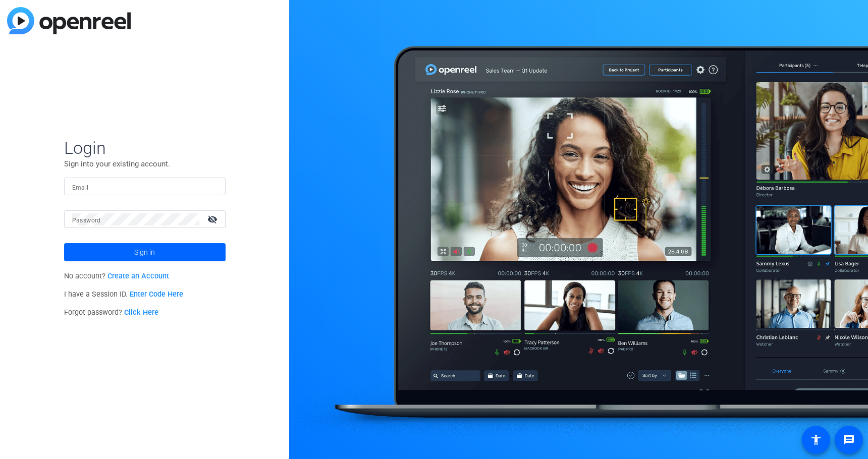 This screenshot has width=868, height=459. I want to click on mat-label: Password, so click(86, 221).